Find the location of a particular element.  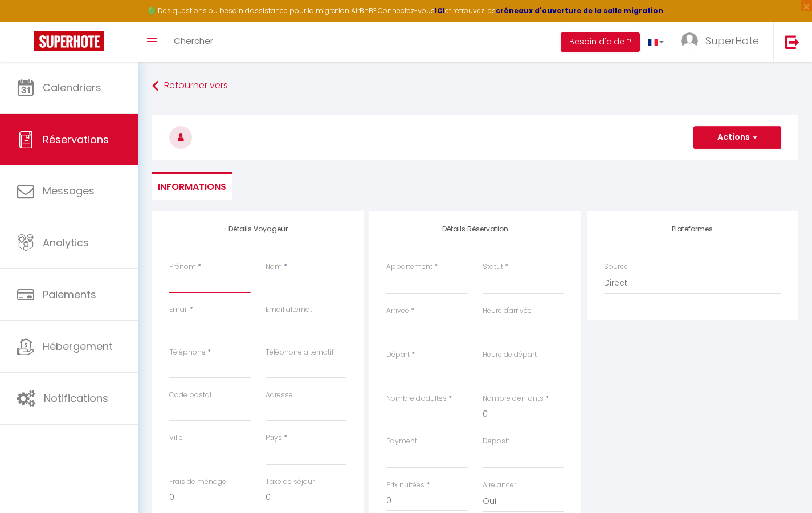

label: Source is located at coordinates (616, 267).